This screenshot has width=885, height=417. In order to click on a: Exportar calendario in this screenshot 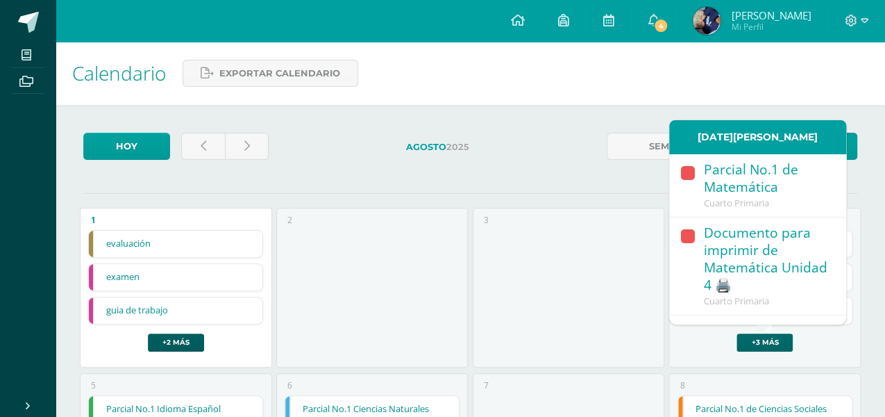, I will do `click(270, 73)`.